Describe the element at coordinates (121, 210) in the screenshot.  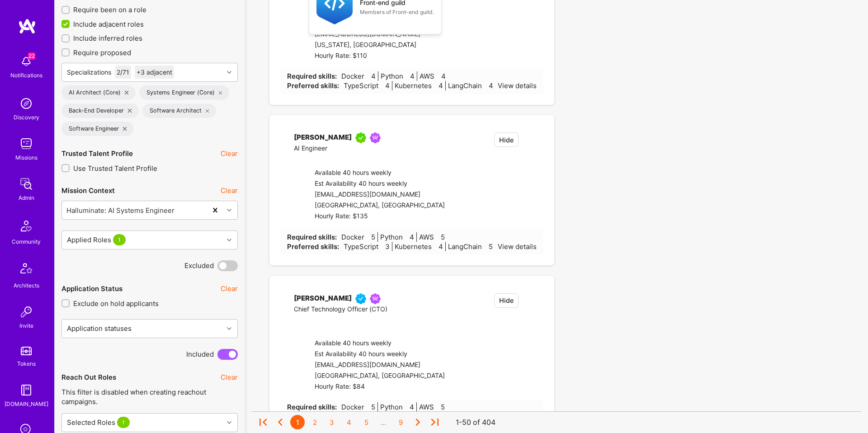
I see `div: Halluminate: AI Systems Engineer` at that location.